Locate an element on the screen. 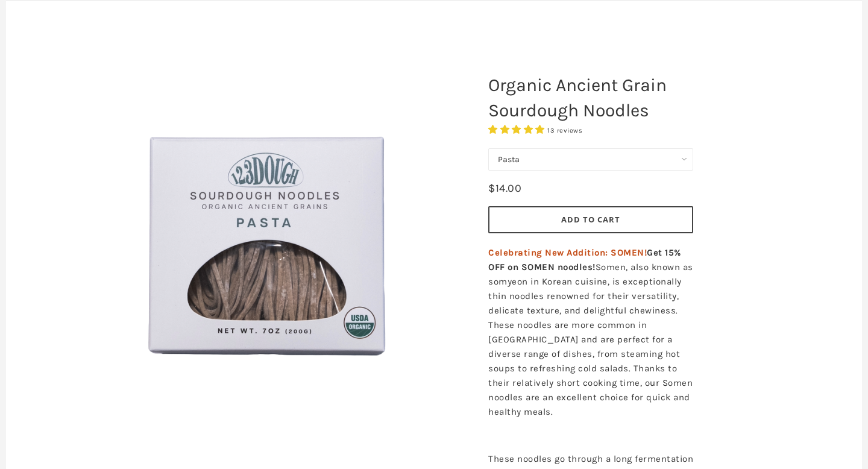 This screenshot has height=469, width=868. strong: Get 15% OFF on SOMEN noodles! is located at coordinates (585, 260).